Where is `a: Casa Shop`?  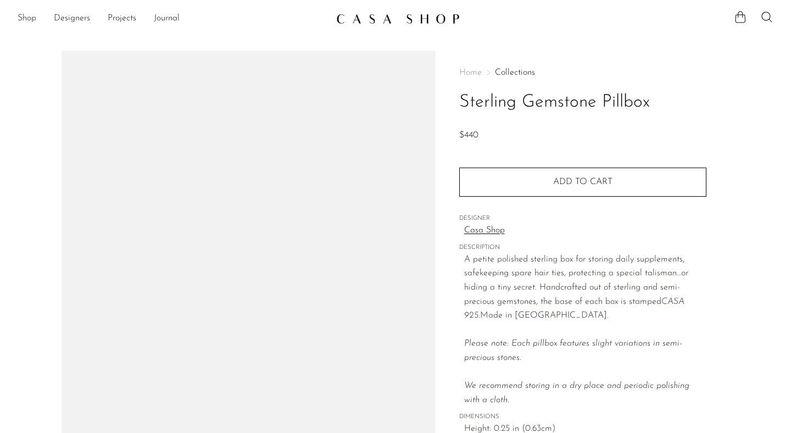 a: Casa Shop is located at coordinates (585, 231).